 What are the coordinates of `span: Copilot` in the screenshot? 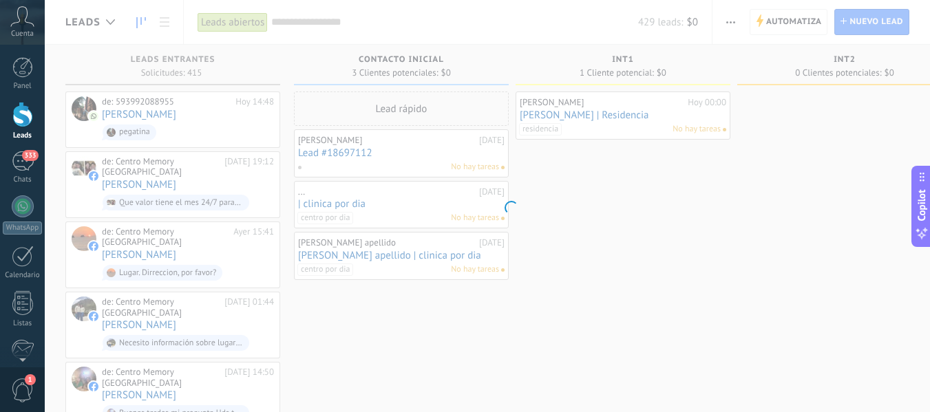 It's located at (922, 205).